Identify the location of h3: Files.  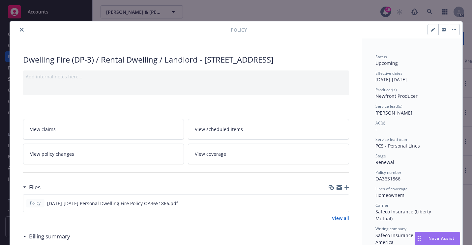
(35, 188).